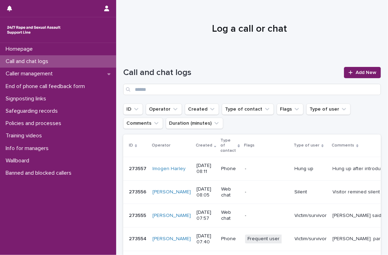 The image size is (388, 255). I want to click on a: Add New, so click(362, 73).